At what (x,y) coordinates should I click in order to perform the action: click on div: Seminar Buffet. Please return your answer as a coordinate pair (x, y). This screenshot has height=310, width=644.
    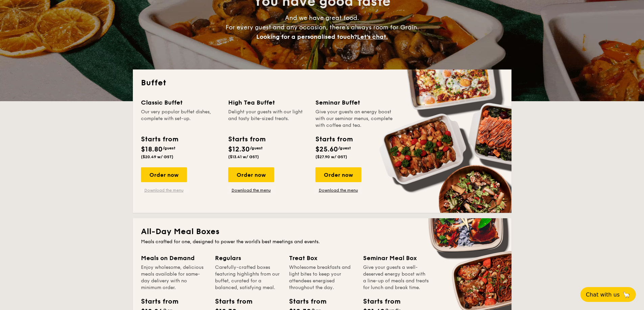
    Looking at the image, I should click on (355, 103).